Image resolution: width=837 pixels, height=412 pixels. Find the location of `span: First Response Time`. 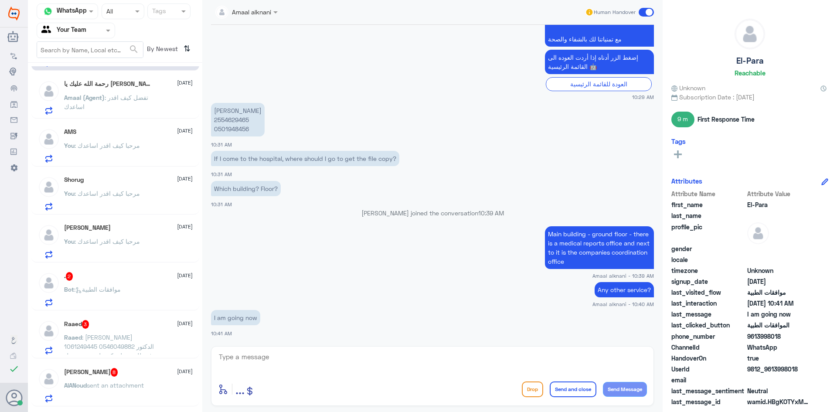

span: First Response Time is located at coordinates (726, 119).